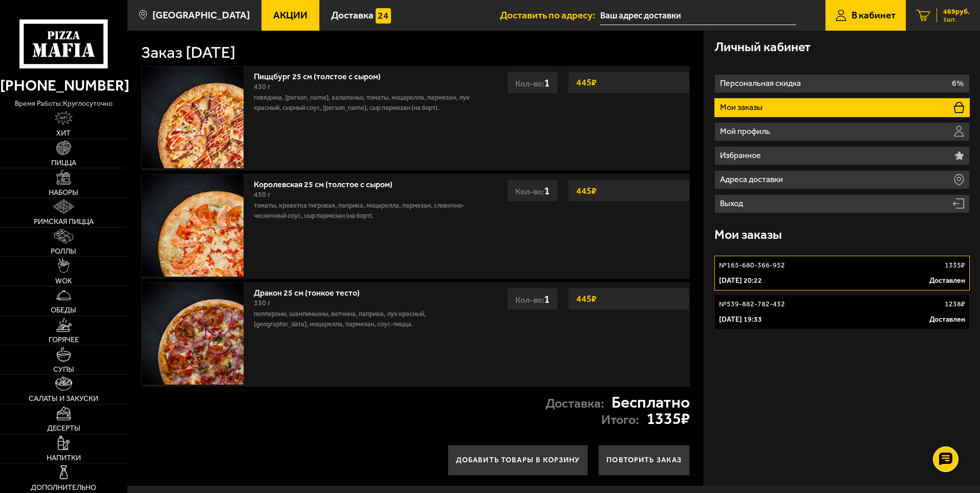 The width and height of the screenshot is (980, 493). What do you see at coordinates (650, 402) in the screenshot?
I see `strong: Бесплатно` at bounding box center [650, 402].